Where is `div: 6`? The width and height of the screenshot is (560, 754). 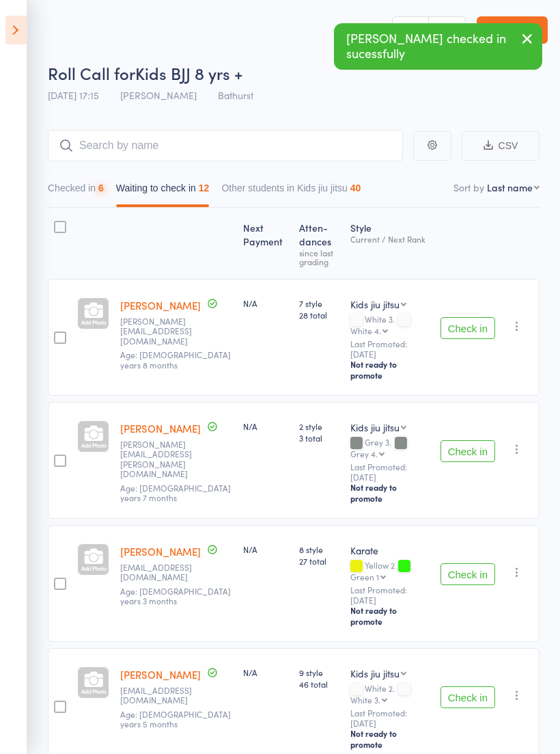
div: 6 is located at coordinates (101, 188).